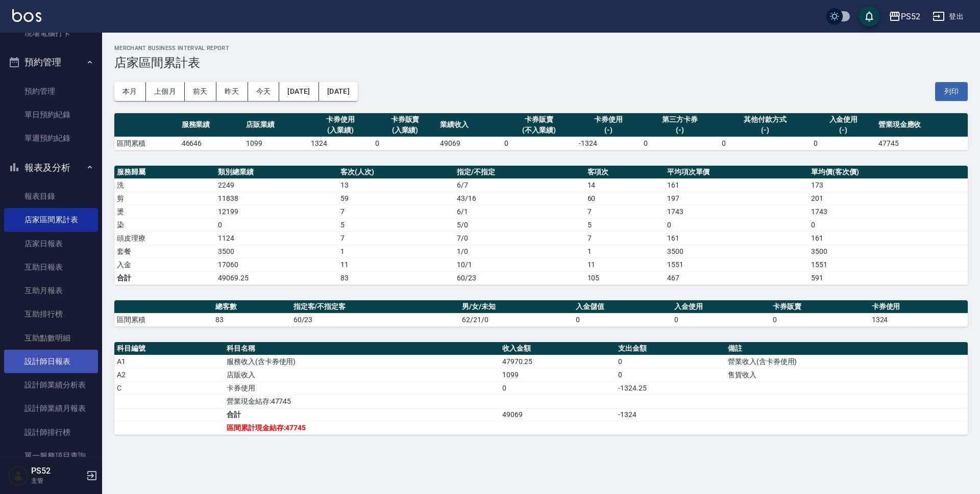  What do you see at coordinates (51, 290) in the screenshot?
I see `a: 互助月報表` at bounding box center [51, 290].